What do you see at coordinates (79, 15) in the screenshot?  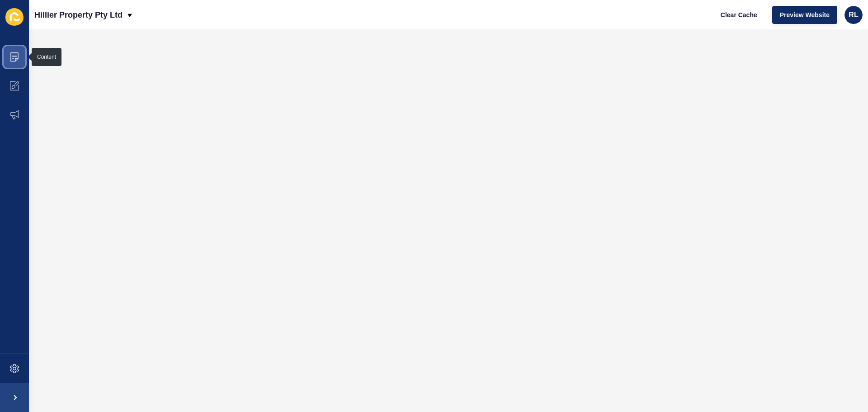 I see `p: Hillier Property Pty Ltd` at bounding box center [79, 15].